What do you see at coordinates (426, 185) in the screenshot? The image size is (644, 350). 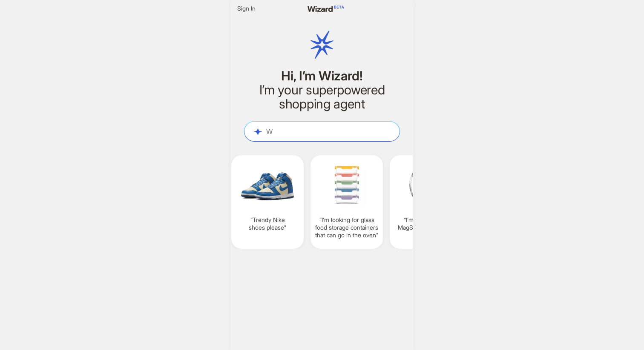 I see `img: I'm%20looking%20for%20a%20MagSafe%20pop%20socket-66ee9958.png` at bounding box center [426, 185].